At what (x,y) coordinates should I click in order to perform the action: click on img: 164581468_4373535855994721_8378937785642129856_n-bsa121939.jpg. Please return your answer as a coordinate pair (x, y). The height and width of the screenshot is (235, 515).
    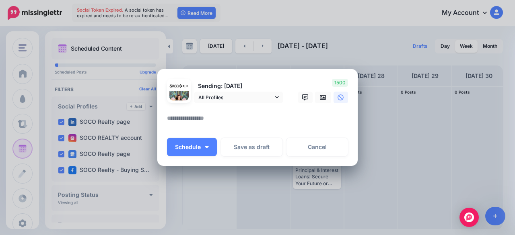
    Looking at the image, I should click on (174, 86).